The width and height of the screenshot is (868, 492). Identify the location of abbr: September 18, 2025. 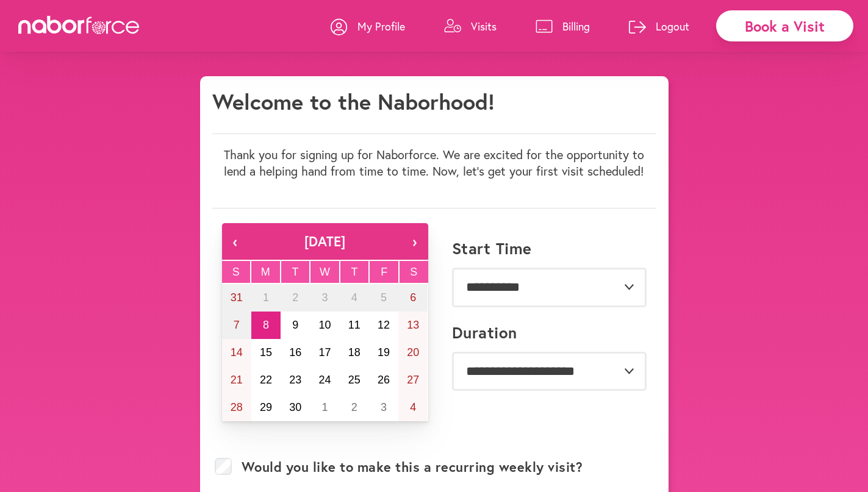
(355, 352).